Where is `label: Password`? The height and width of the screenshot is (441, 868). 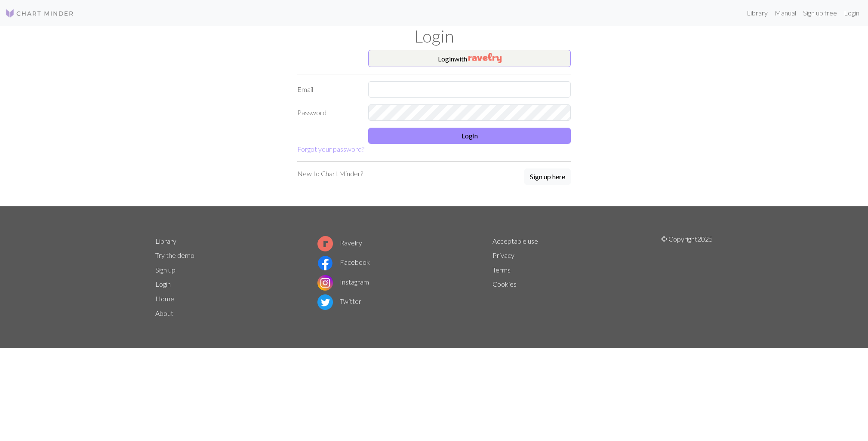
label: Password is located at coordinates (327, 113).